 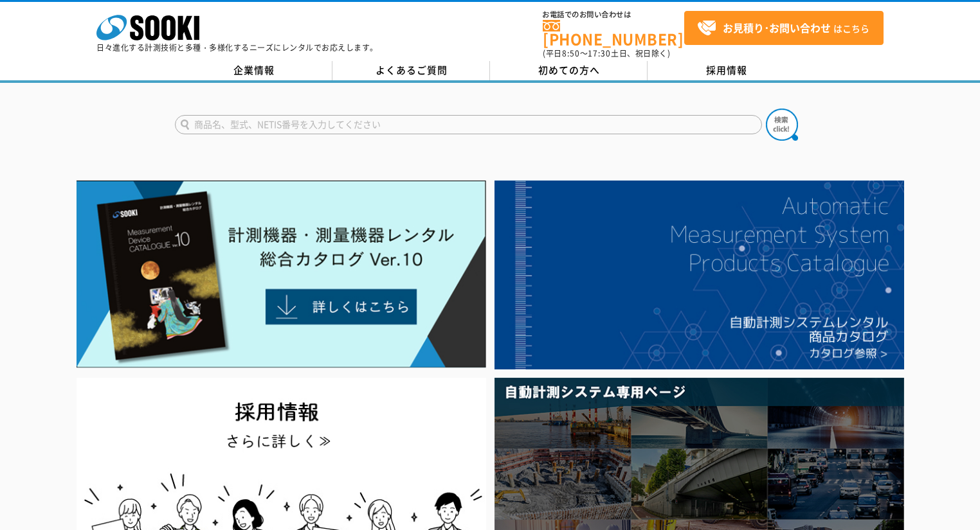 What do you see at coordinates (782, 124) in the screenshot?
I see `img: btn_search.png` at bounding box center [782, 124].